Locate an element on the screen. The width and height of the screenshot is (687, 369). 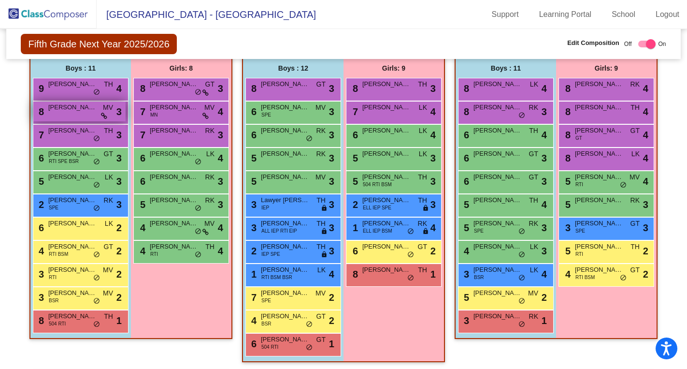
span: ELL IEP SPE is located at coordinates (377, 207).